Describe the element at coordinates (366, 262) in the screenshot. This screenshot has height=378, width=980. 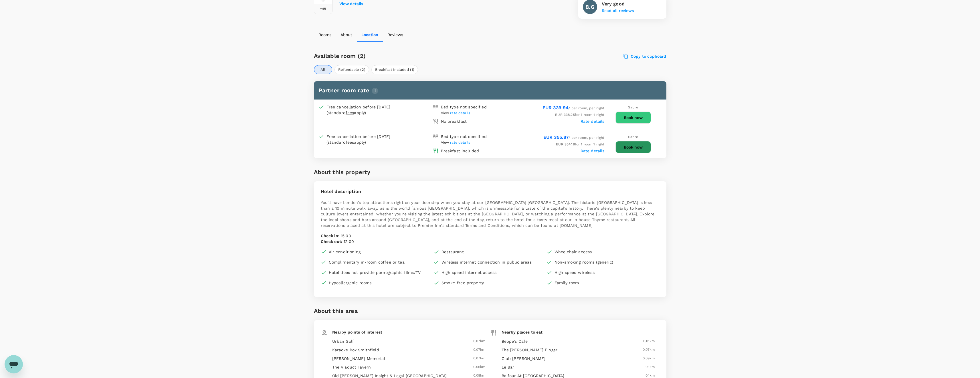
I see `span: Complimentary in-room coffee or tea` at that location.